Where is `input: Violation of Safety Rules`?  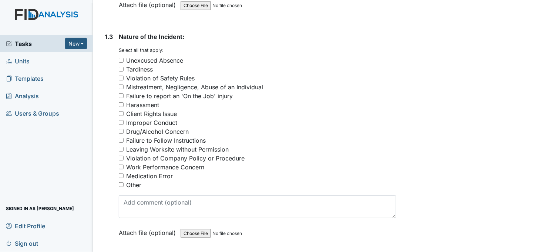
input: Violation of Safety Rules is located at coordinates (121, 78).